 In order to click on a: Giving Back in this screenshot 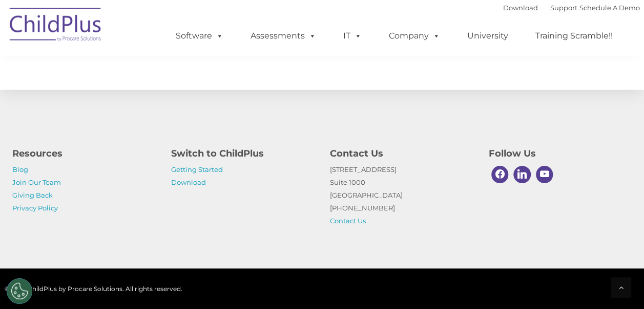, I will do `click(32, 194)`.